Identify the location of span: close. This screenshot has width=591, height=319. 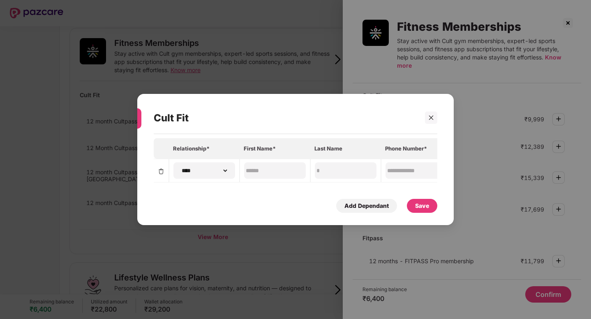
(431, 118).